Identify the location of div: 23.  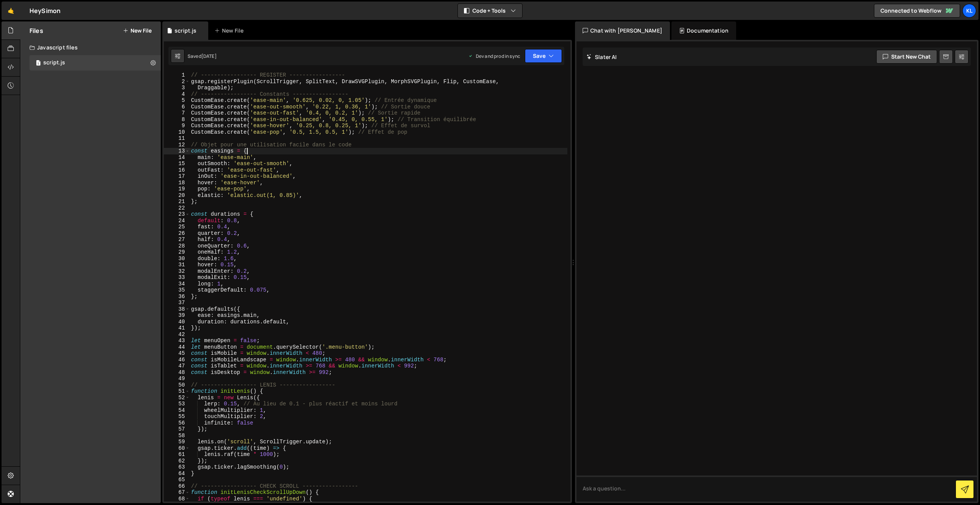
(177, 214).